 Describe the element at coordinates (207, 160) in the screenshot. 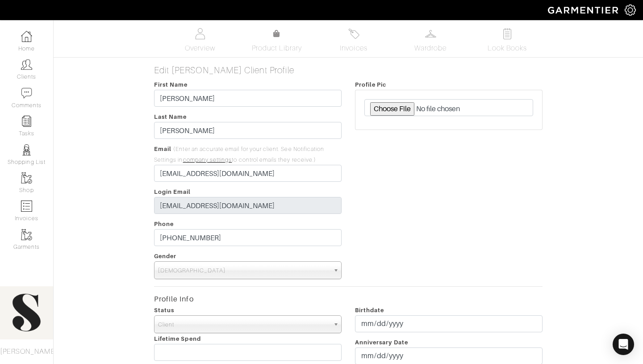

I see `a: company settings` at that location.